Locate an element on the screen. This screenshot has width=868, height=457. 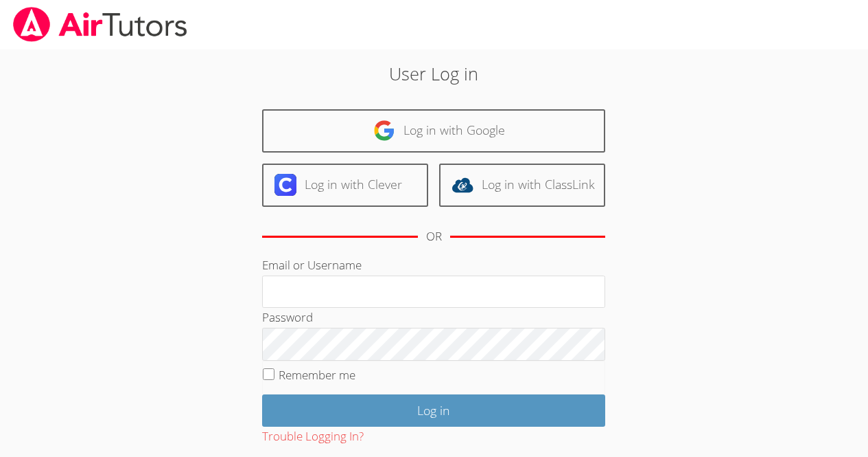
div: OR is located at coordinates (434, 236).